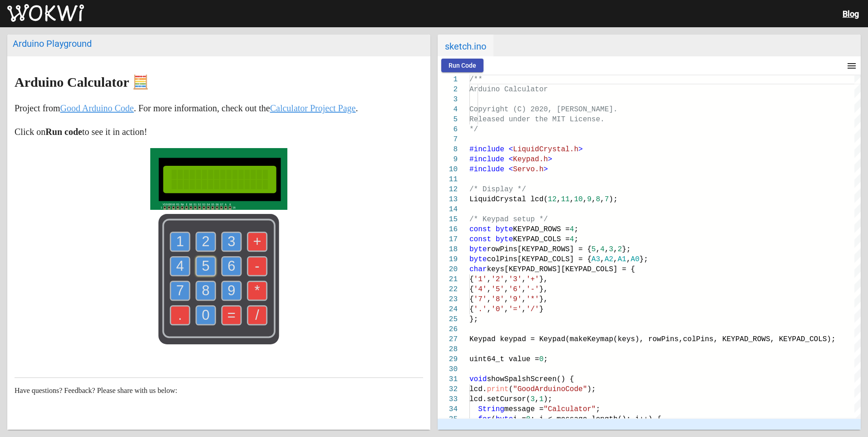 The image size is (868, 437). Describe the element at coordinates (448, 260) in the screenshot. I see `div: 19` at that location.